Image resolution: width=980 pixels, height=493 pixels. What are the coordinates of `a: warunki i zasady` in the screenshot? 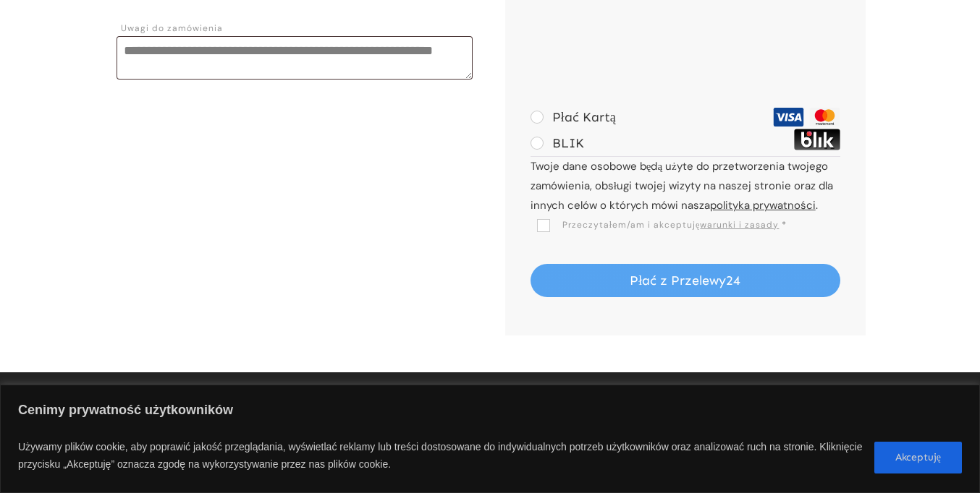 It's located at (738, 225).